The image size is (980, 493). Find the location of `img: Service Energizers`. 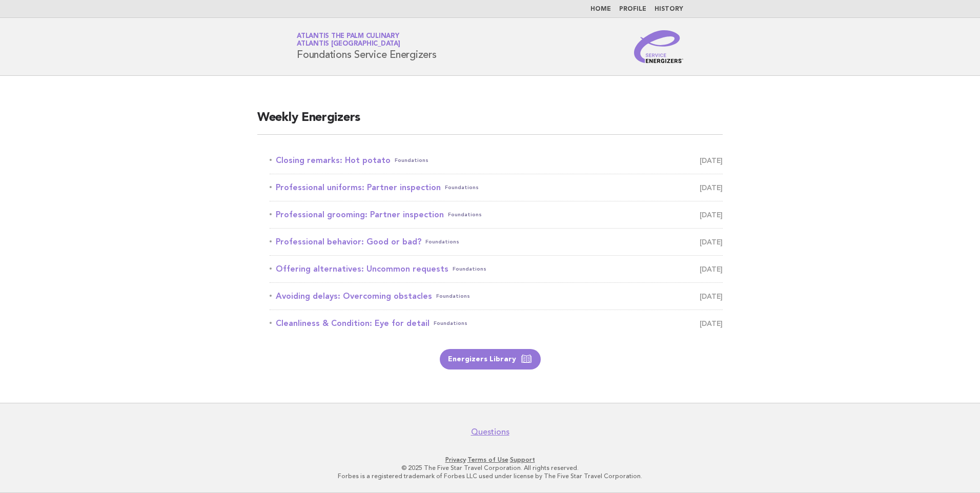

img: Service Energizers is located at coordinates (658, 47).